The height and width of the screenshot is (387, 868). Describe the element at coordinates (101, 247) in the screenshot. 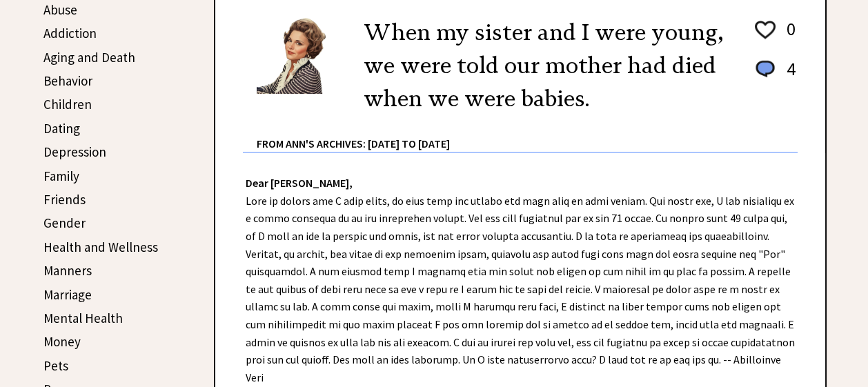

I see `a: Health and Wellness` at that location.